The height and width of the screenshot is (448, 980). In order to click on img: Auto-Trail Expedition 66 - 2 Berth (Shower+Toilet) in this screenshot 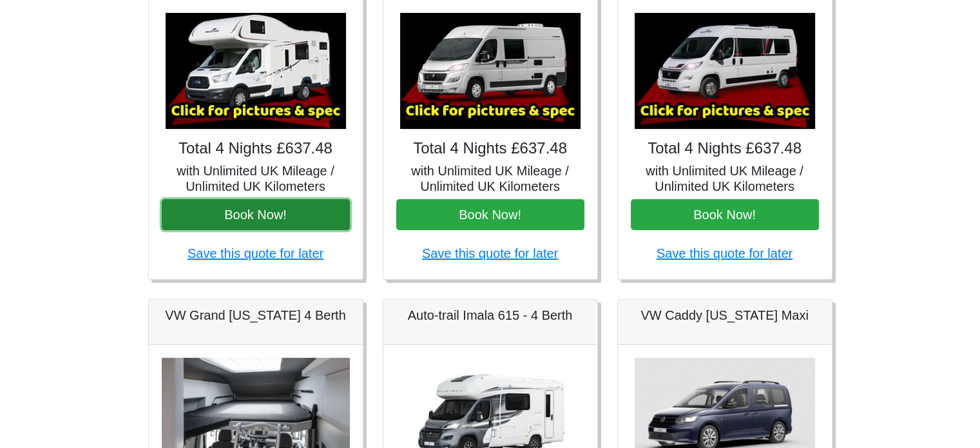, I will do `click(724, 71)`.